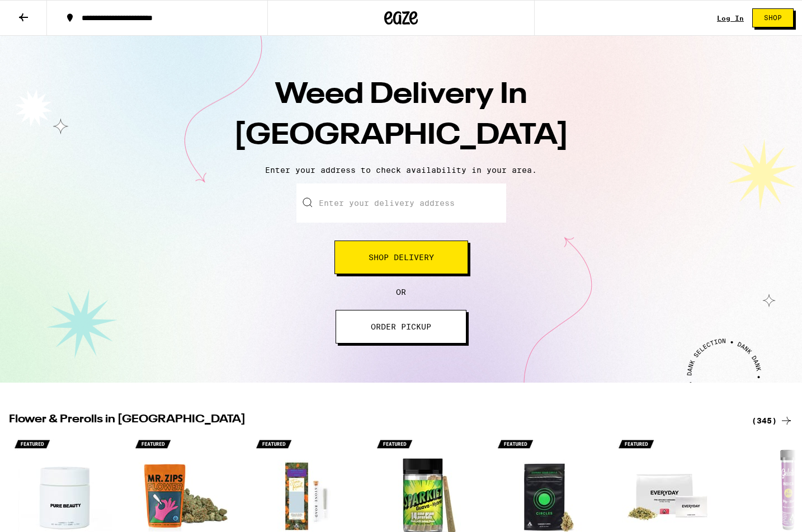 This screenshot has width=802, height=532. I want to click on span: ORDER PICKUP, so click(401, 327).